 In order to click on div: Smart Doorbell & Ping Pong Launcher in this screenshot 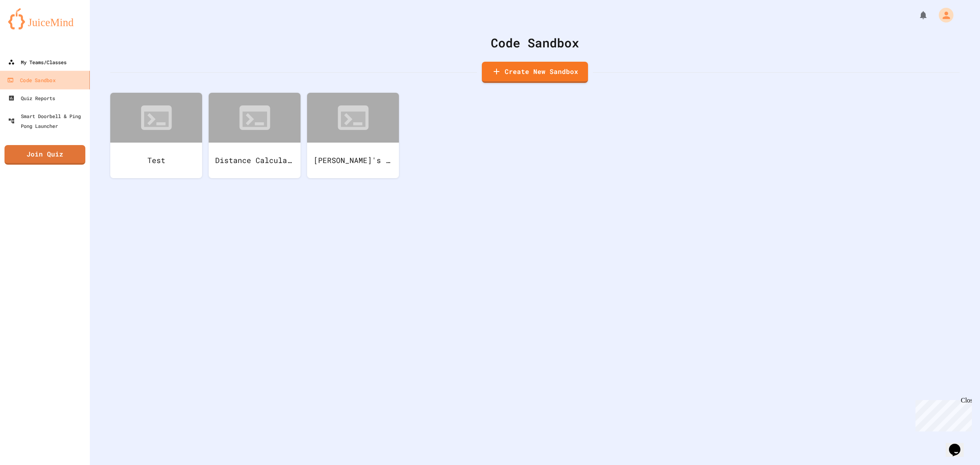, I will do `click(47, 121)`.